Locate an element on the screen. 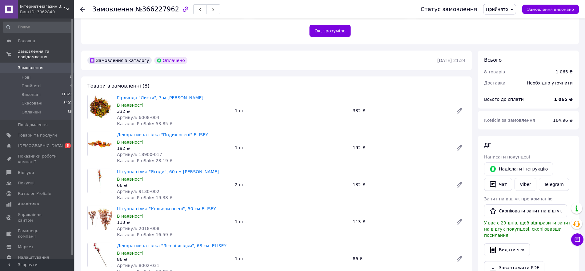  div: 132 ₴ is located at coordinates (401, 184).